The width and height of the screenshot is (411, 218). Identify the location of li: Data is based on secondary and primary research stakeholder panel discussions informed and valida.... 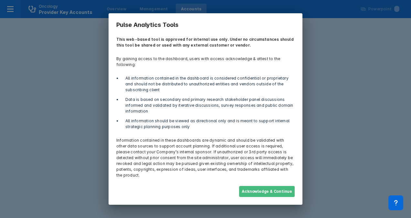
(208, 105).